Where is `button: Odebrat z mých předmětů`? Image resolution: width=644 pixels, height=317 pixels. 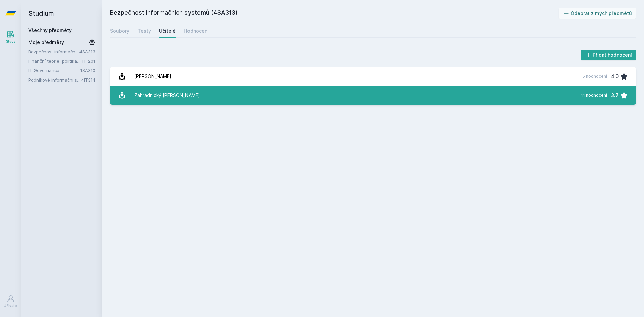 button: Odebrat z mých předmětů is located at coordinates (597, 13).